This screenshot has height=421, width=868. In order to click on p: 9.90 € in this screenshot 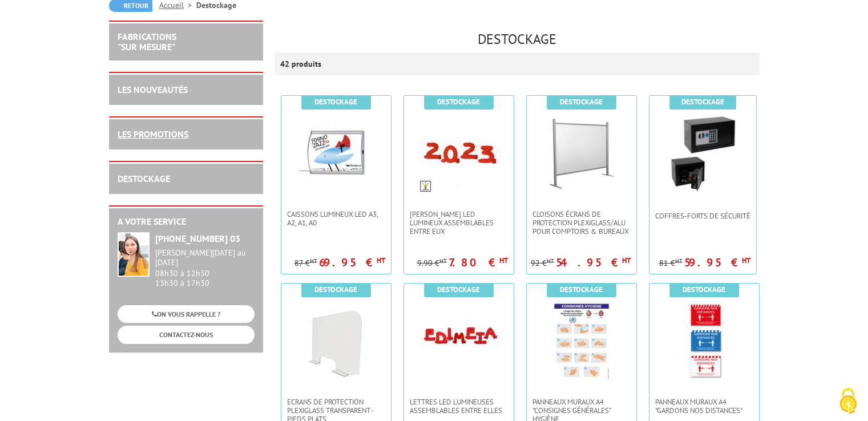, I will do `click(432, 263)`.